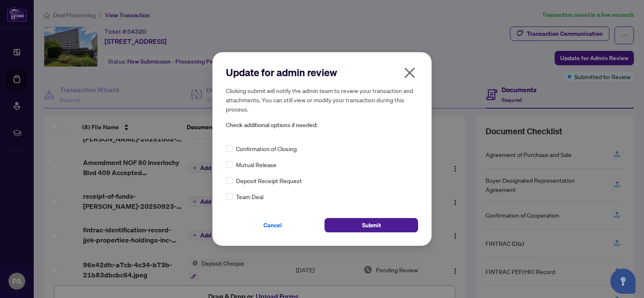 This screenshot has width=644, height=298. Describe the element at coordinates (322, 125) in the screenshot. I see `span: Check additional options if needed:` at that location.